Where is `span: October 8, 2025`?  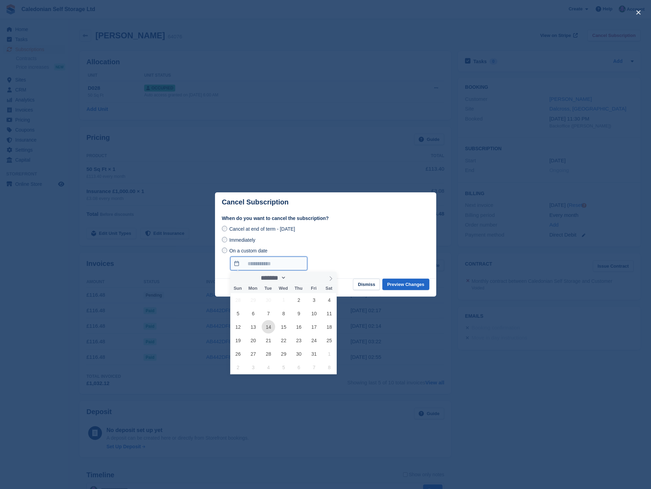 span: October 8, 2025 is located at coordinates (283, 313).